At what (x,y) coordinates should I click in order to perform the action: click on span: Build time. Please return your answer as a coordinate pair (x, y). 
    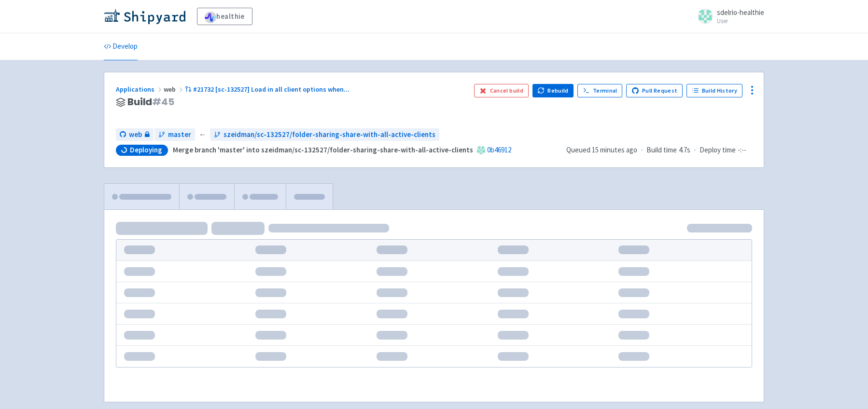
    Looking at the image, I should click on (662, 150).